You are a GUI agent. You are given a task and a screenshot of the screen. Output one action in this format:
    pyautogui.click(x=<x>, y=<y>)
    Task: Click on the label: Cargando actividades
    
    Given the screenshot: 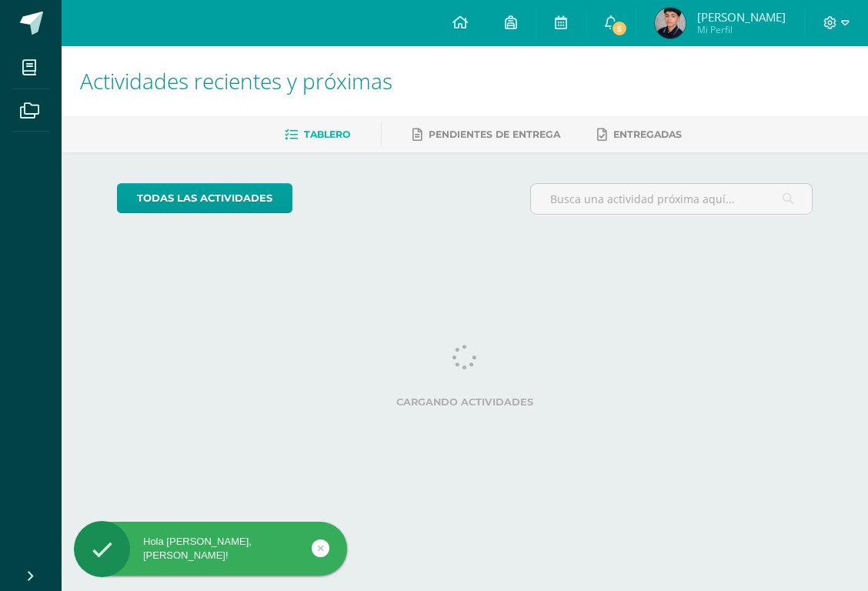 What is the action you would take?
    pyautogui.click(x=465, y=401)
    